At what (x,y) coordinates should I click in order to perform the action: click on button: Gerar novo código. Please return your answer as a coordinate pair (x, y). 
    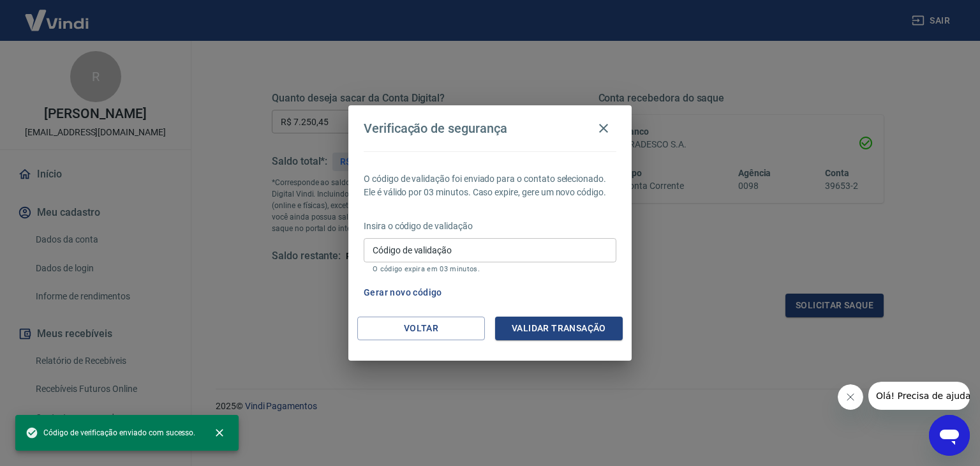
    Looking at the image, I should click on (403, 292).